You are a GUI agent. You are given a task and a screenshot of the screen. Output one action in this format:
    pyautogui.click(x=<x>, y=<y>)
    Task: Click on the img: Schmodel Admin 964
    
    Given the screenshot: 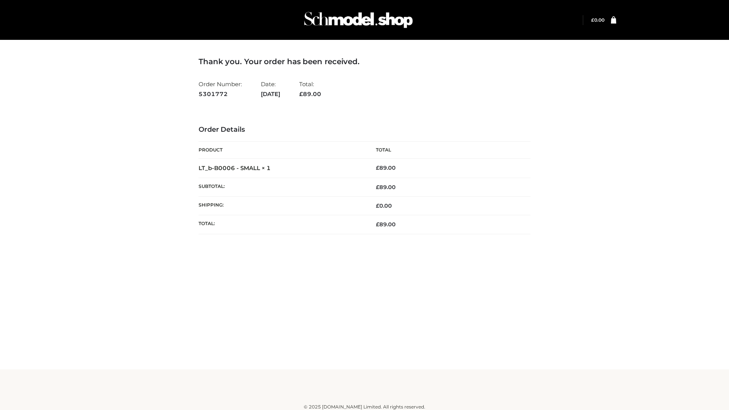 What is the action you would take?
    pyautogui.click(x=358, y=20)
    